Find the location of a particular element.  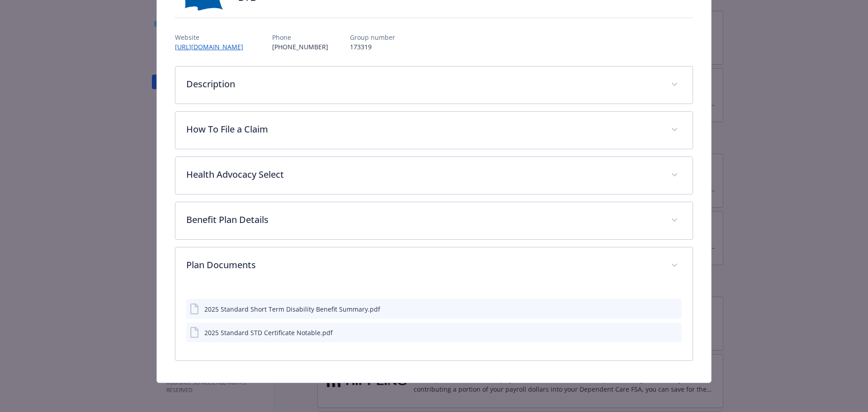

div: 2025 Standard STD Certificate Notable.pdf is located at coordinates (269, 332).